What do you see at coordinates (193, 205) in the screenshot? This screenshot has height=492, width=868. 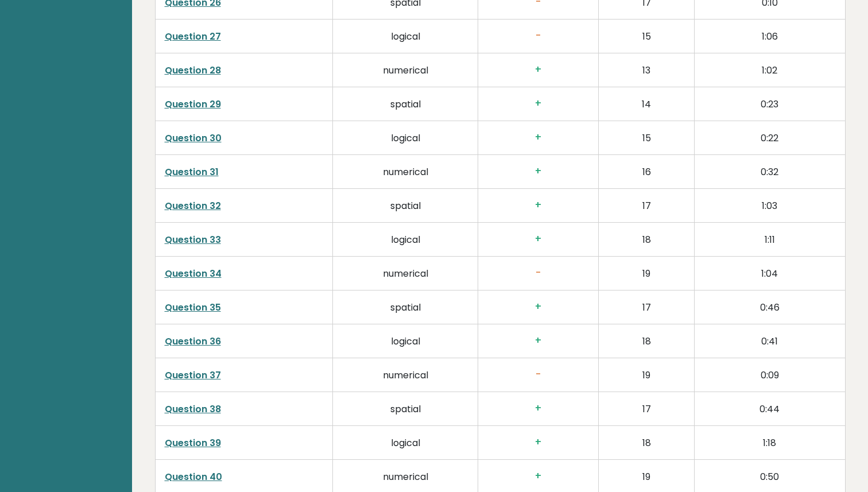 I see `a: Question 32` at bounding box center [193, 205].